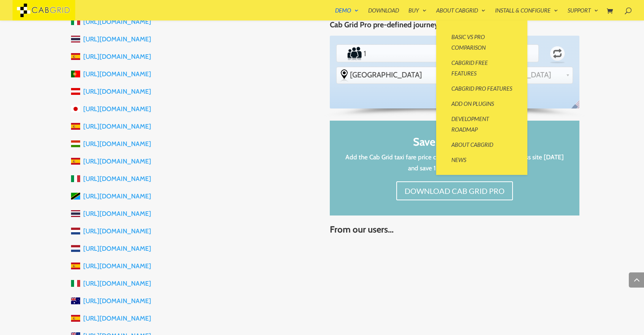 This screenshot has height=335, width=644. Describe the element at coordinates (454, 27) in the screenshot. I see `h4: Cab Grid Pro pre-defined journey example…` at that location.